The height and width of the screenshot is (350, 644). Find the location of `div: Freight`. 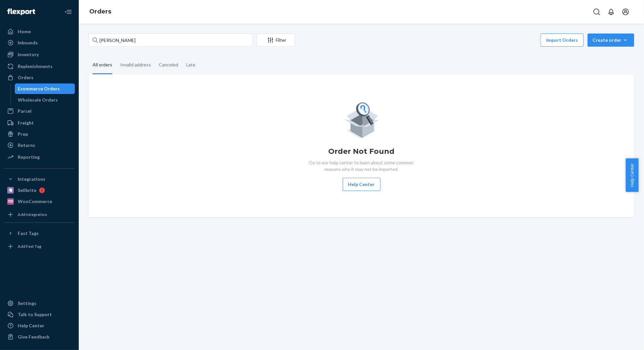

div: Freight is located at coordinates (26, 123).